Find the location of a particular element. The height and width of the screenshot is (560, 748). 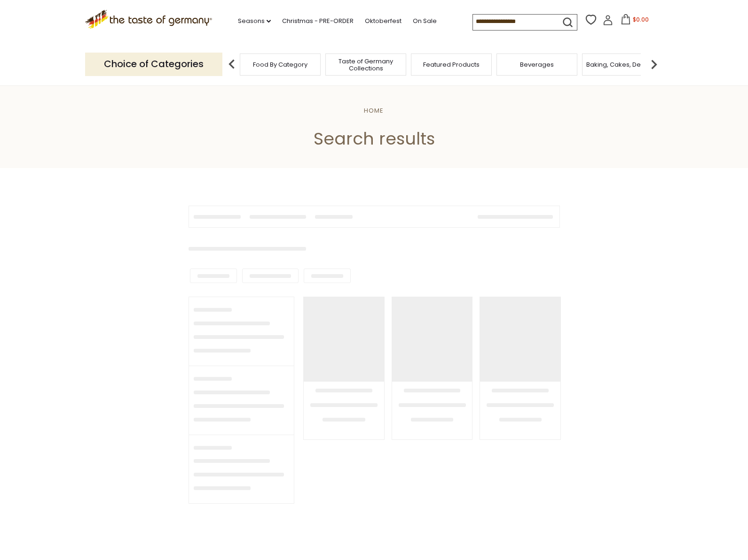

span: Featured Products is located at coordinates (452, 64).